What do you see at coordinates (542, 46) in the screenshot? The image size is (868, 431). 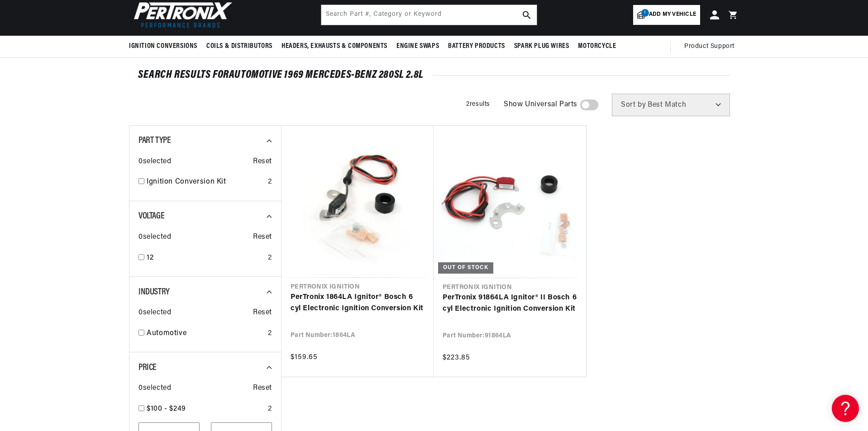 I see `summary: Spark Plug Wires` at bounding box center [542, 46].